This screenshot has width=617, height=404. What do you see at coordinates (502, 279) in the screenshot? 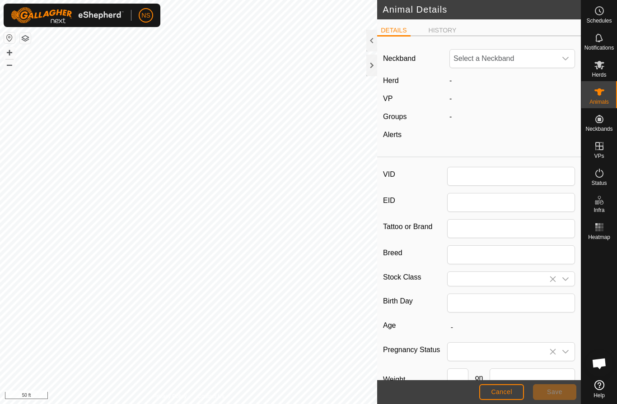
I see `input: Select or enter a Stock Class` at bounding box center [502, 279].